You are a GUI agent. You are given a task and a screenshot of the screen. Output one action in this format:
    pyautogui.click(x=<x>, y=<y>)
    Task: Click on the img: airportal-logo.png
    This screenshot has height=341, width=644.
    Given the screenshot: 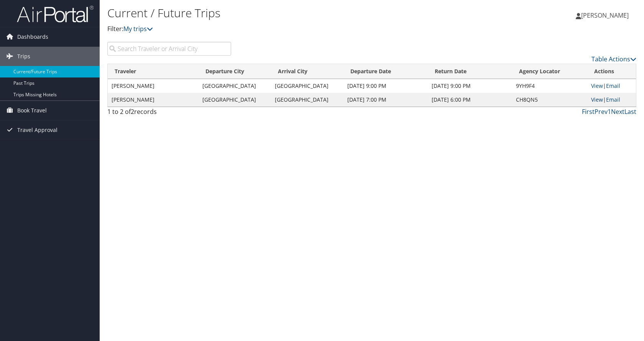 What is the action you would take?
    pyautogui.click(x=56, y=14)
    